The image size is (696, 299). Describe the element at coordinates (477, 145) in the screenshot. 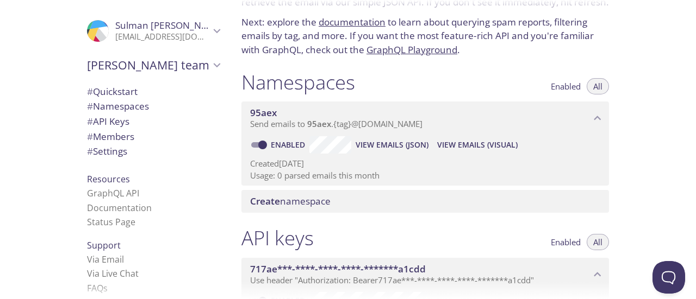

I see `button: View Emails (Visual)` at that location.